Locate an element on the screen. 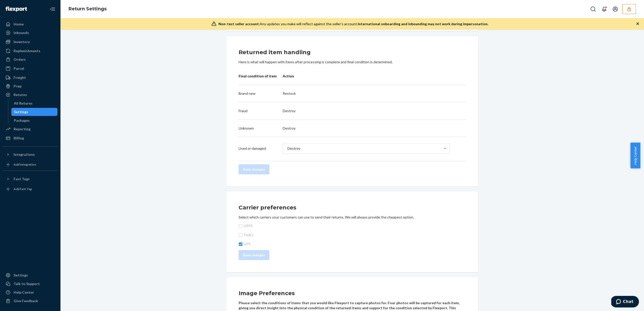  div: Add Integration is located at coordinates (25, 164).